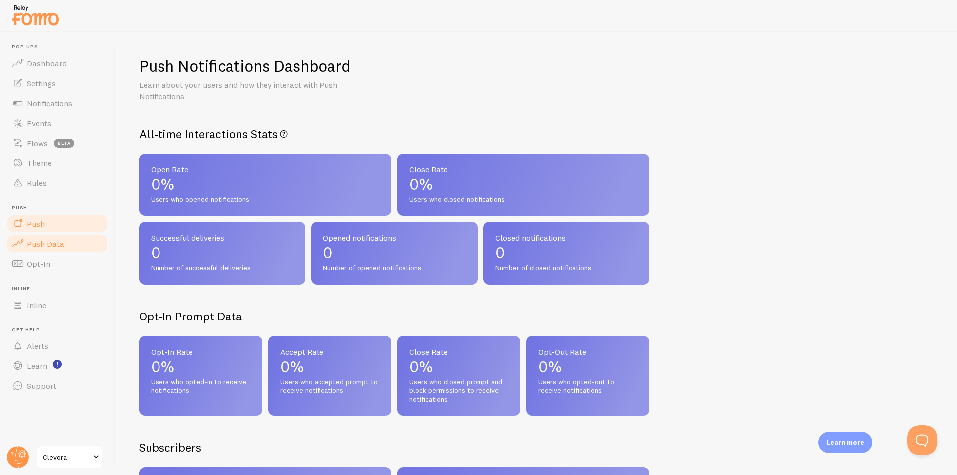 Image resolution: width=957 pixels, height=475 pixels. I want to click on h2: Opt-In Prompt Data, so click(394, 316).